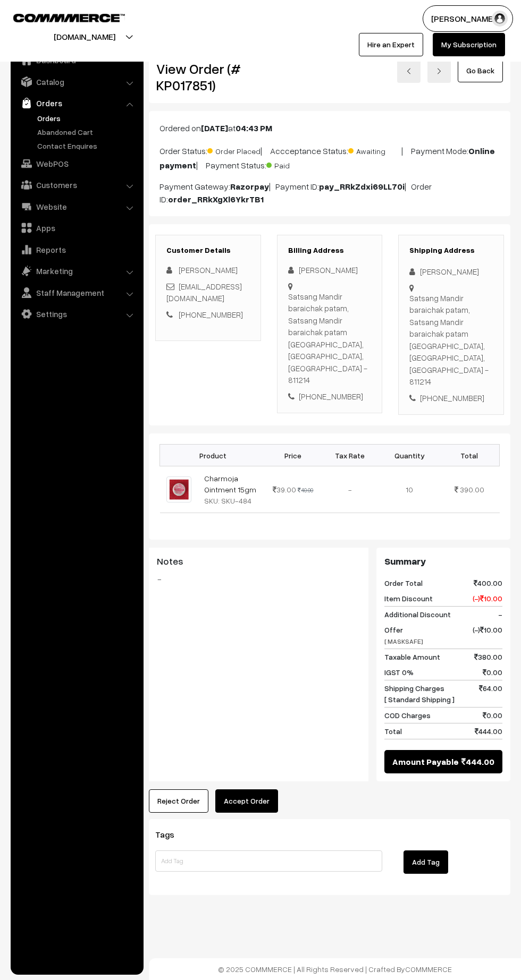 Image resolution: width=521 pixels, height=980 pixels. I want to click on th: Quantity, so click(409, 455).